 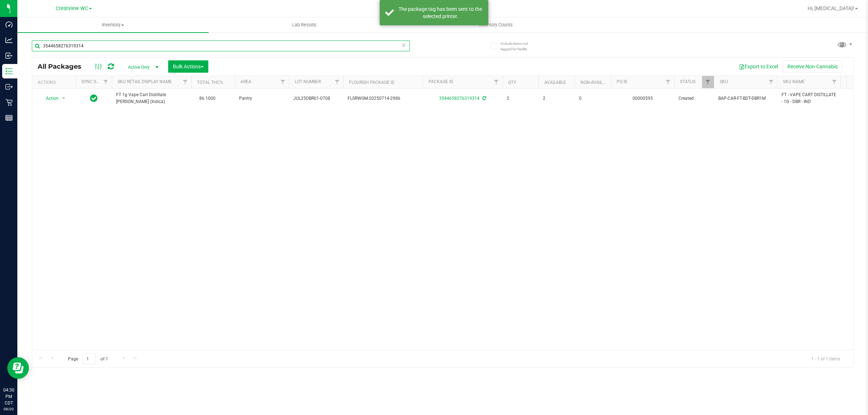 I want to click on a: Area, so click(x=246, y=82).